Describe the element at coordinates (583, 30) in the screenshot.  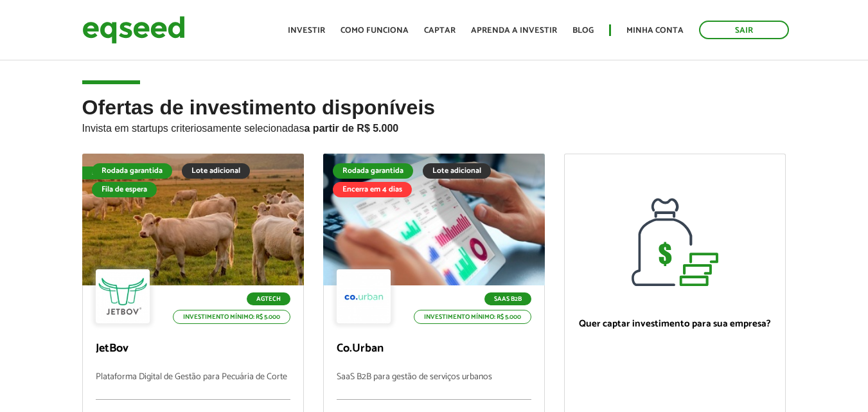
I see `a: Blog` at that location.